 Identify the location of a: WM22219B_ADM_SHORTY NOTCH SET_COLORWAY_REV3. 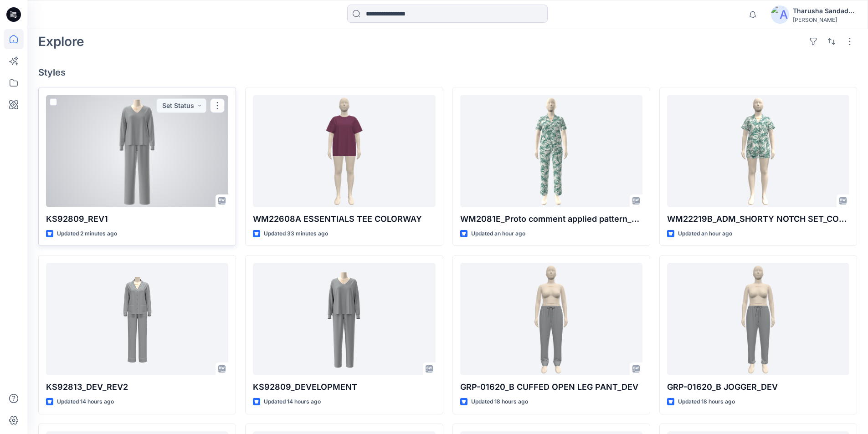
(758, 151).